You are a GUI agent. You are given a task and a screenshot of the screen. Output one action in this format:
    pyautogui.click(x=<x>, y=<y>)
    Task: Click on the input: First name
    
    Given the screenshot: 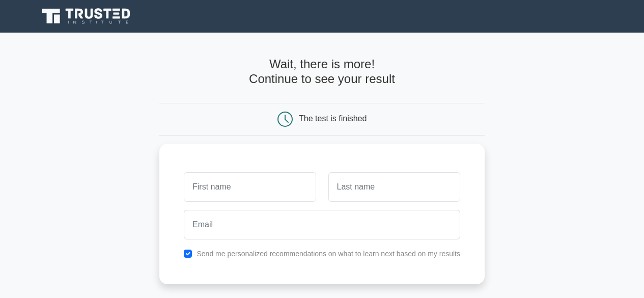 What is the action you would take?
    pyautogui.click(x=250, y=187)
    